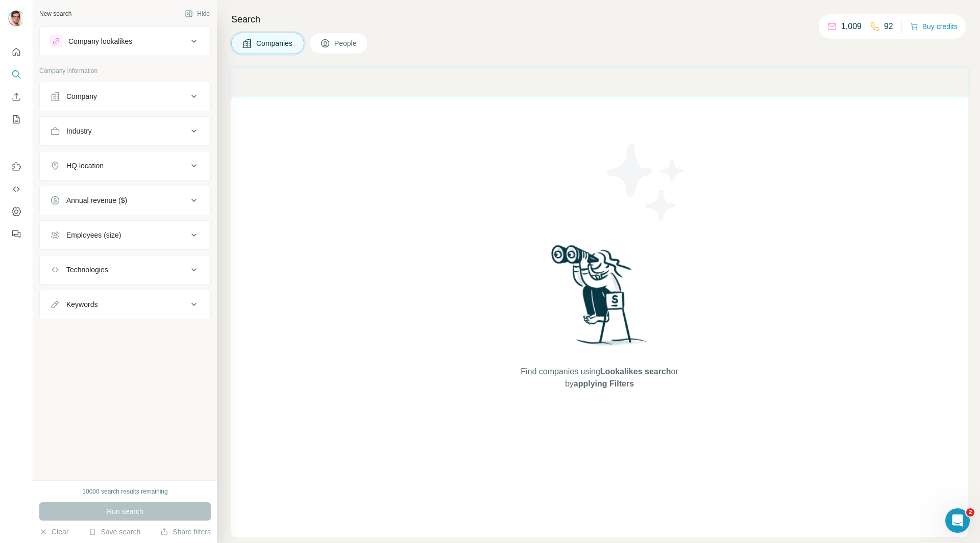  What do you see at coordinates (852, 27) in the screenshot?
I see `p: 1,009` at bounding box center [852, 27].